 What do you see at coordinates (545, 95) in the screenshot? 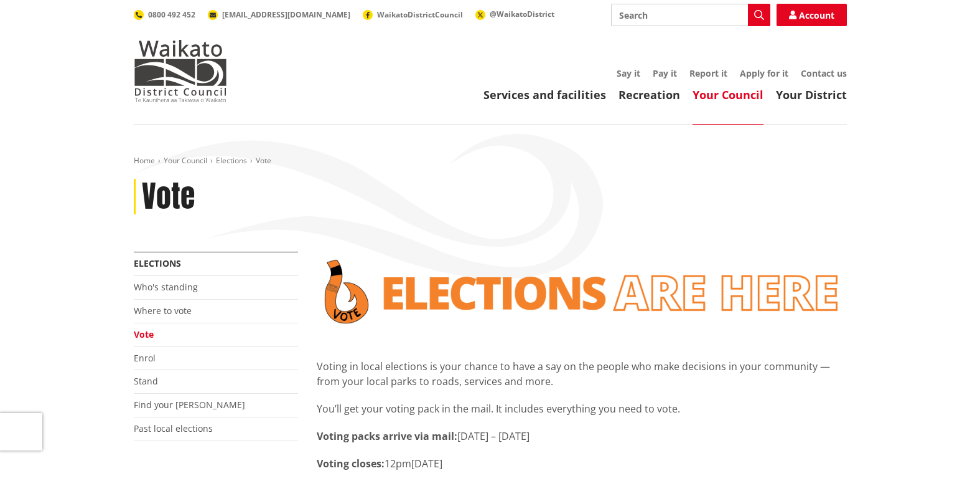
I see `a: Services and facilities` at bounding box center [545, 95].